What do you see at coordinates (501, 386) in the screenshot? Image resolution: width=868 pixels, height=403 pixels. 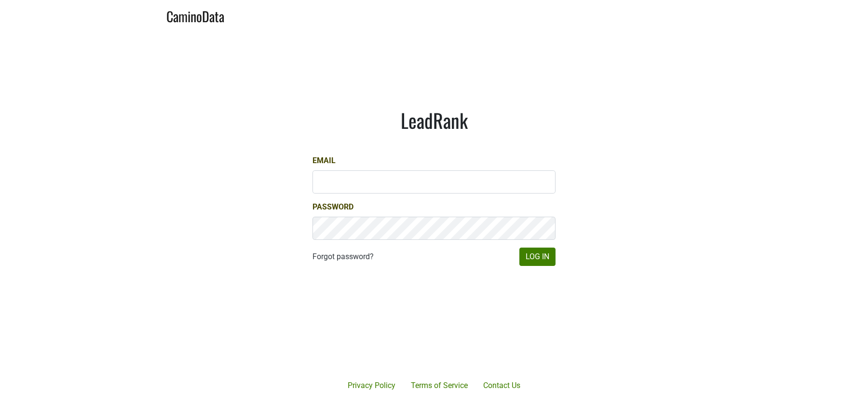 I see `a: Contact Us` at bounding box center [501, 386].